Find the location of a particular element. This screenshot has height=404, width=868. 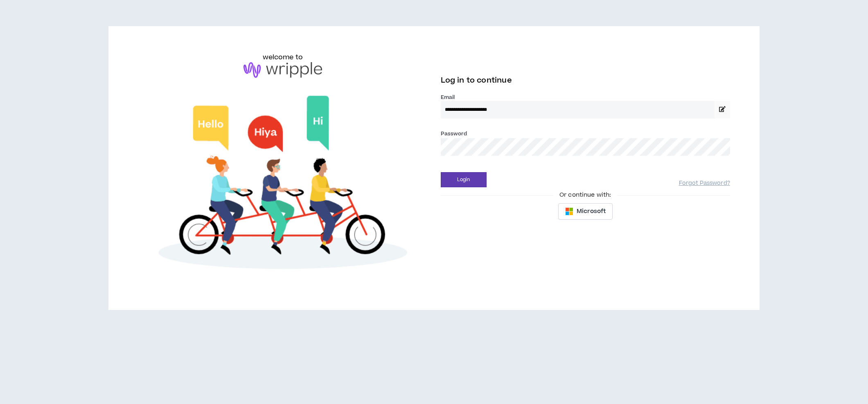

label: Password is located at coordinates (454, 134).